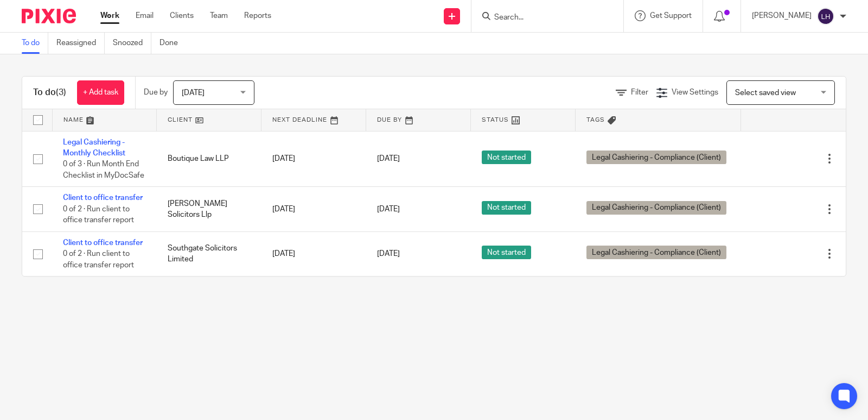 The image size is (868, 420). Describe the element at coordinates (49, 16) in the screenshot. I see `img: Pixie` at that location.